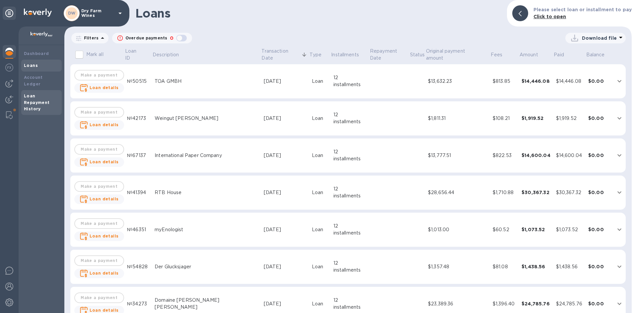 The image size is (637, 313). I want to click on p: Overdue payments, so click(146, 38).